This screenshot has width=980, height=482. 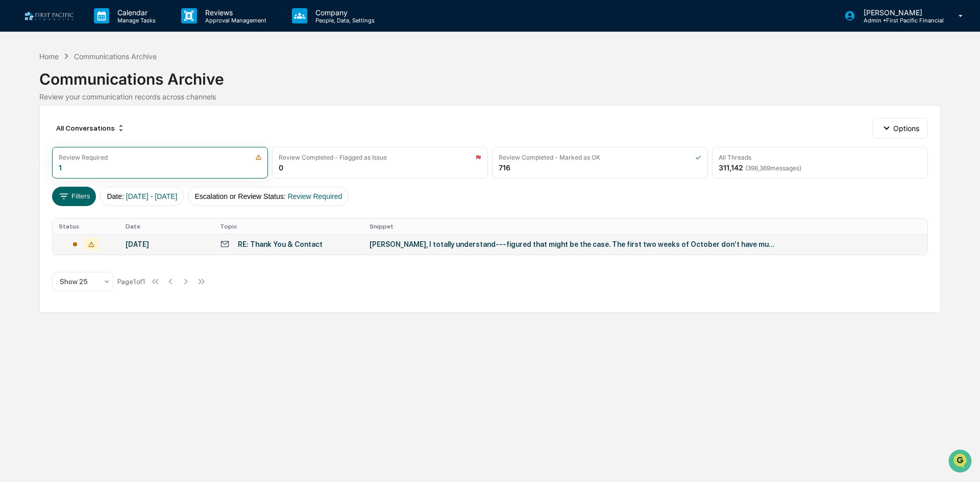 I want to click on p: People, Data, Settings, so click(x=344, y=21).